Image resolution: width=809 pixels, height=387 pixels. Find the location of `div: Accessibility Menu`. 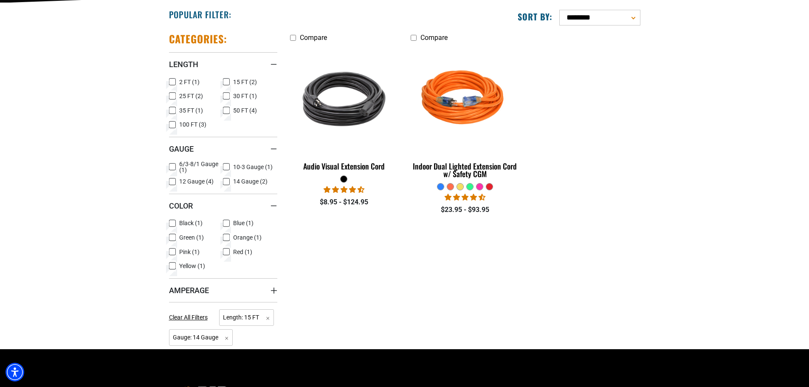

div: Accessibility Menu is located at coordinates (15, 372).